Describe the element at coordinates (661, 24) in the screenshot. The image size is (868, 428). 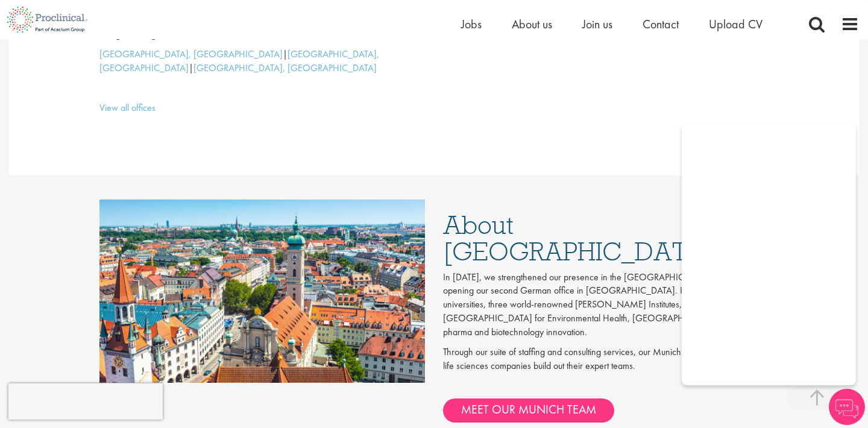
I see `a: Contact` at that location.